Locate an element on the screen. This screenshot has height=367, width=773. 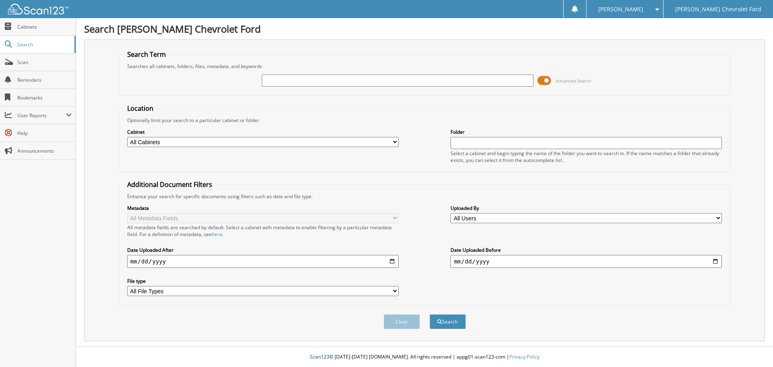
div: Optionally limit your search to a particular cabinet or folder is located at coordinates (425, 120).